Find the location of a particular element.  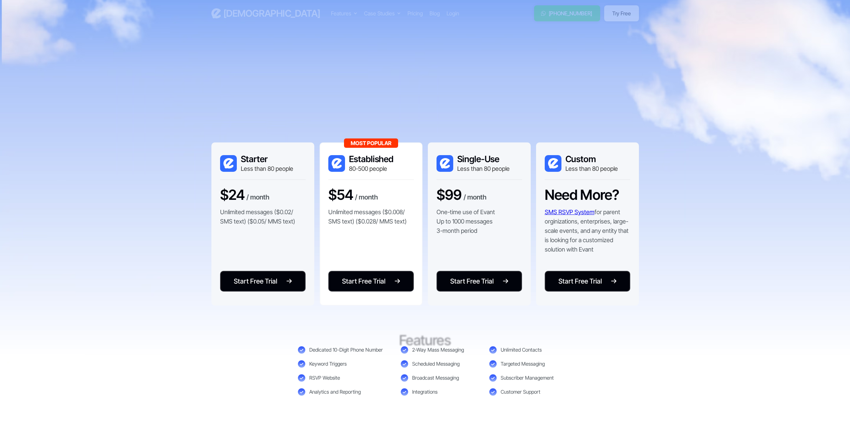

p: Unlimited messages ($0.02/ SMS text) ($0.05/ MMS text) is located at coordinates (263, 217).